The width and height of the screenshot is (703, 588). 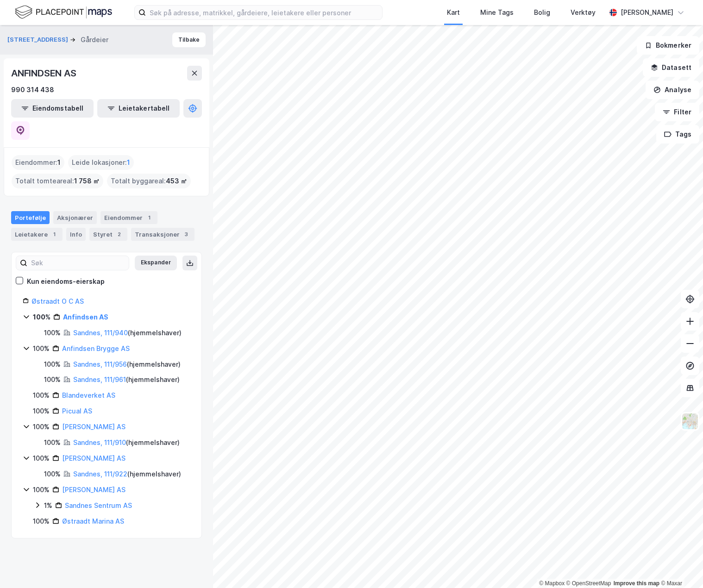 I want to click on a: Mapbox, so click(x=552, y=583).